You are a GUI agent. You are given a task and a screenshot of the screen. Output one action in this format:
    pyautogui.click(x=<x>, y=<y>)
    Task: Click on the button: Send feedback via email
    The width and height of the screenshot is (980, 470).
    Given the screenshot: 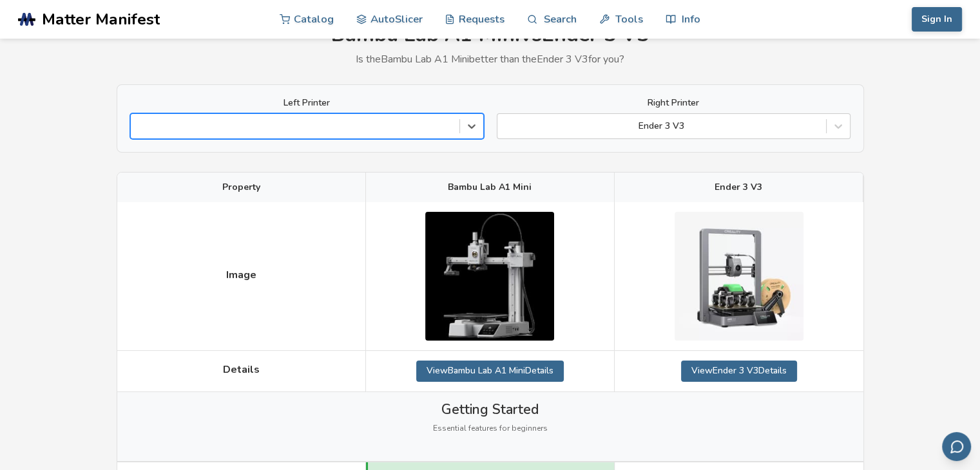 What is the action you would take?
    pyautogui.click(x=956, y=446)
    